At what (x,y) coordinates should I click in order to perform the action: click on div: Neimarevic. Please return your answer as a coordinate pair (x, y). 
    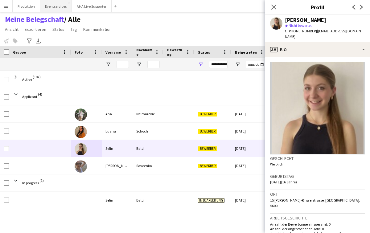
    Looking at the image, I should click on (148, 114).